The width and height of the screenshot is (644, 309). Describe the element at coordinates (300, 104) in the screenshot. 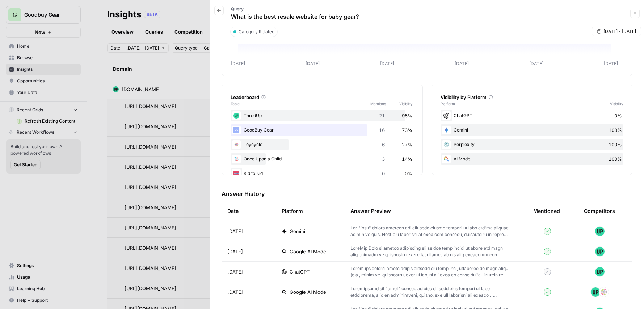

I see `span: Topic` at that location.